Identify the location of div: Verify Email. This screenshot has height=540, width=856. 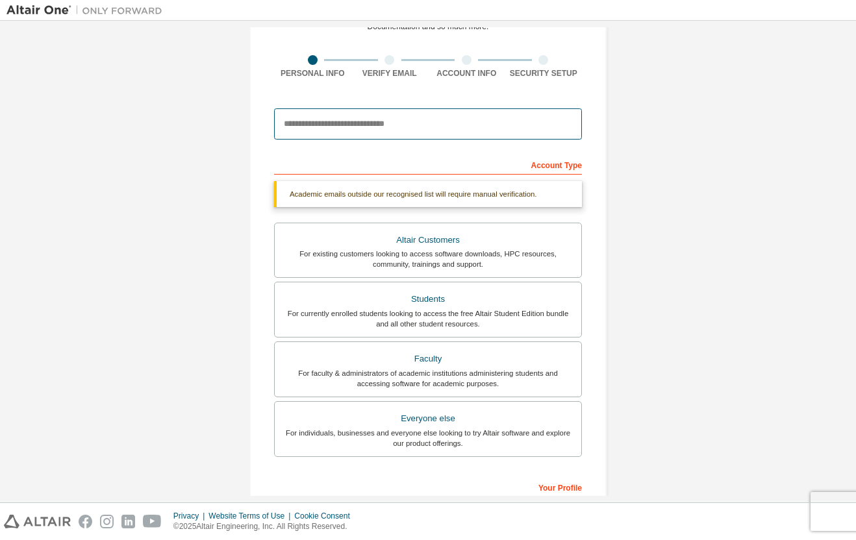
(390, 73).